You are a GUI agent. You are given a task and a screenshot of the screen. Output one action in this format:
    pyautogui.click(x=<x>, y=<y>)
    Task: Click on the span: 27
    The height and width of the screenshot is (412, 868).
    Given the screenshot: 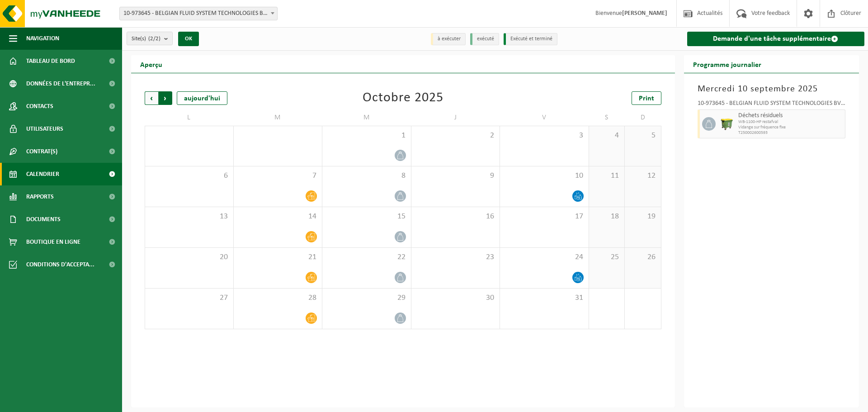 What is the action you would take?
    pyautogui.click(x=189, y=298)
    